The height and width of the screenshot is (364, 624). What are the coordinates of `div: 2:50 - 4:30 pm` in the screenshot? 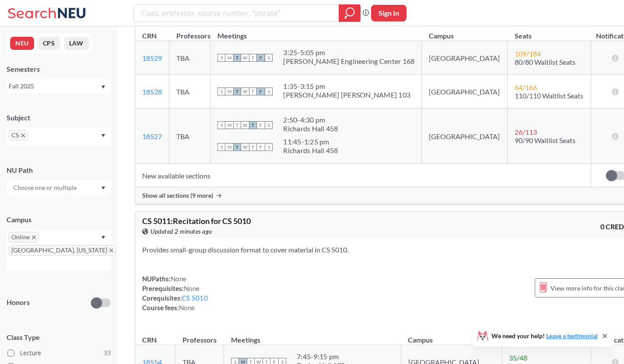 It's located at (310, 120).